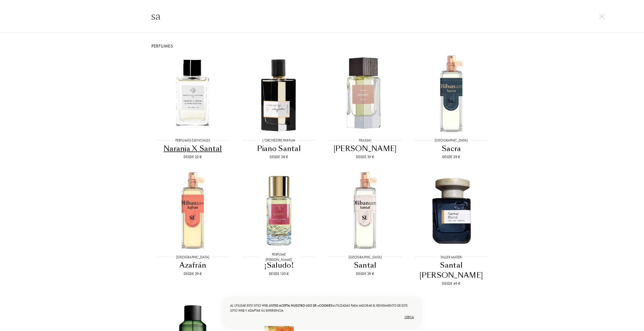 The height and width of the screenshot is (331, 644). Describe the element at coordinates (279, 210) in the screenshot. I see `img: ¡Saludo!` at that location.